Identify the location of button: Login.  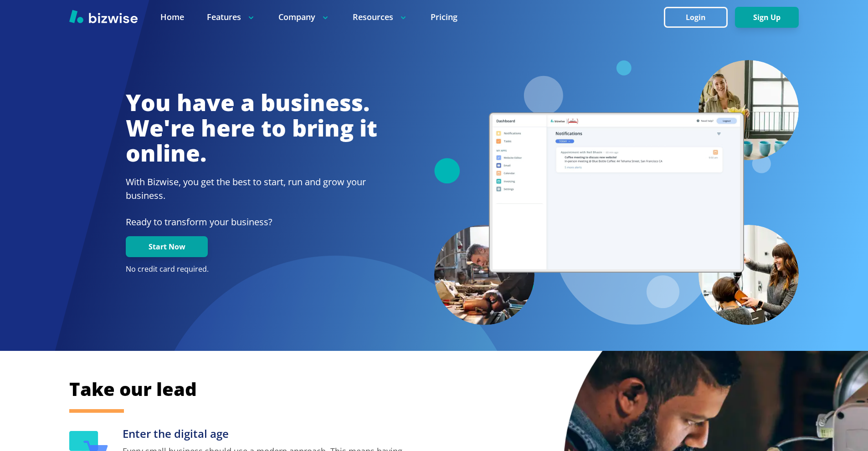
(696, 17).